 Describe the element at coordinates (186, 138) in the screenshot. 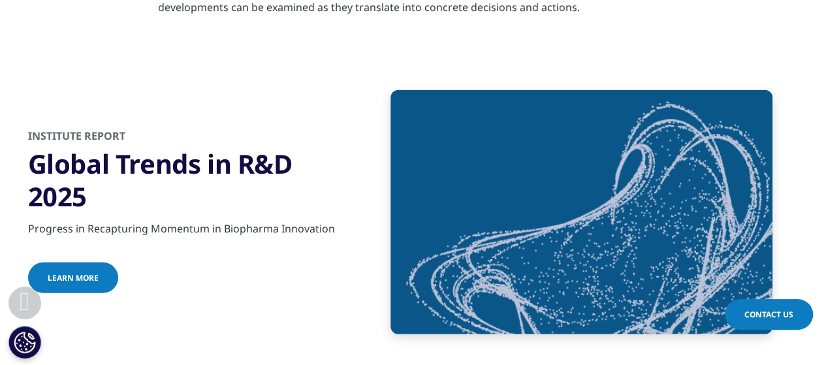

I see `h2: Institute Report` at that location.